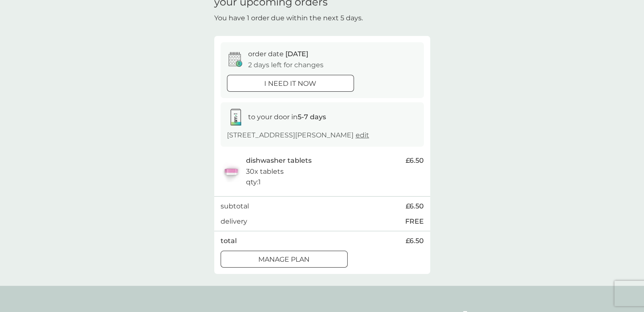  What do you see at coordinates (288, 18) in the screenshot?
I see `p: You have 1 order due within the next 5 days.` at bounding box center [288, 18].